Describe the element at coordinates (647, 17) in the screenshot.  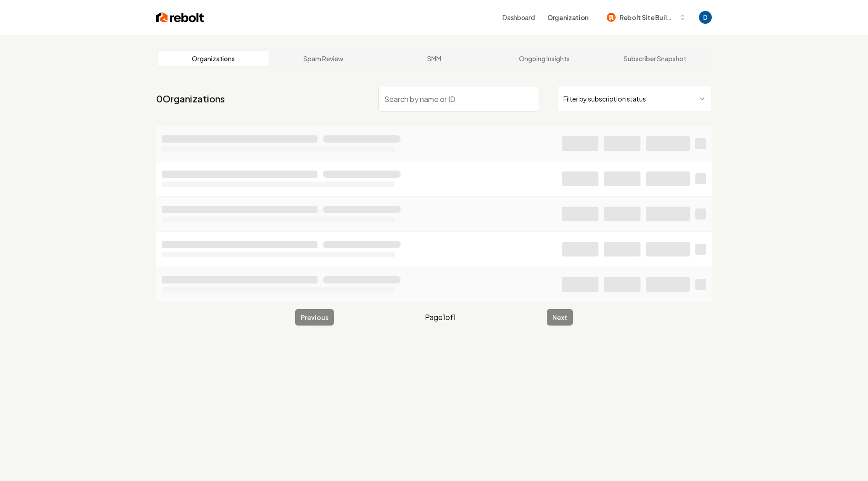
I see `span: Rebolt Site Builder` at that location.